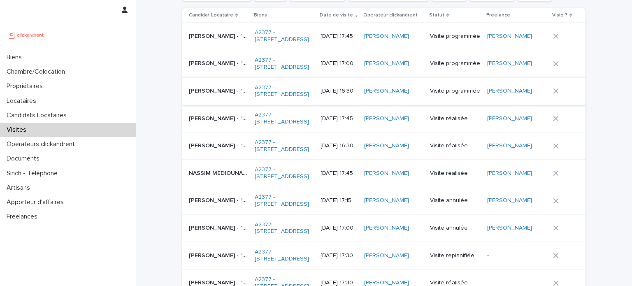 This screenshot has width=632, height=286. What do you see at coordinates (498, 15) in the screenshot?
I see `p: Freelance` at bounding box center [498, 15].